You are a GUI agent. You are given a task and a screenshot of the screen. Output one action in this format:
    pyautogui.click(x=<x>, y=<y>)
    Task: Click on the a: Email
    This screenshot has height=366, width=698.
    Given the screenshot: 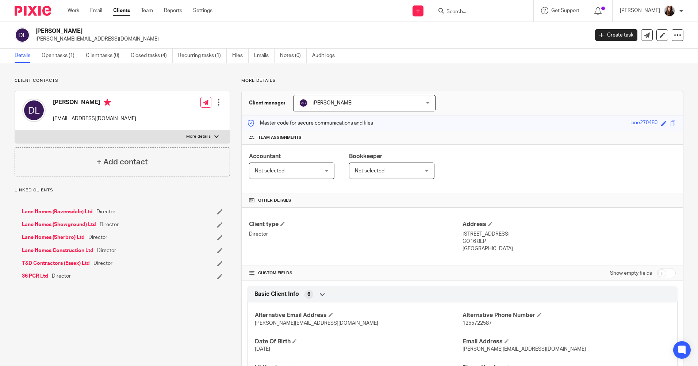 What is the action you would take?
    pyautogui.click(x=96, y=11)
    